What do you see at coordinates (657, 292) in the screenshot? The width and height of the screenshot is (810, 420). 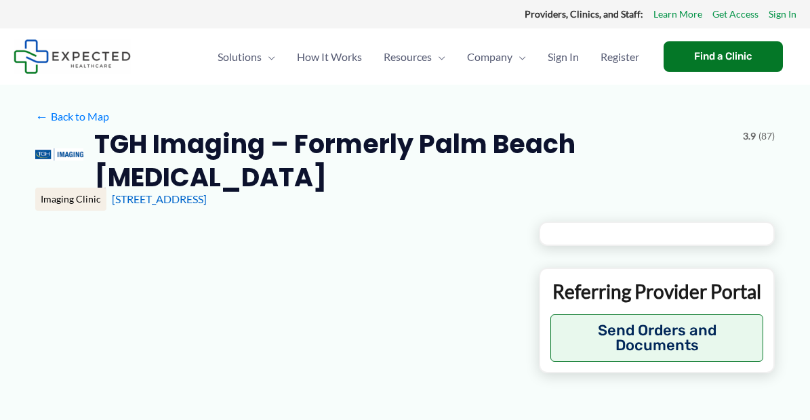 I see `p: Referring Provider Portal` at bounding box center [657, 292].